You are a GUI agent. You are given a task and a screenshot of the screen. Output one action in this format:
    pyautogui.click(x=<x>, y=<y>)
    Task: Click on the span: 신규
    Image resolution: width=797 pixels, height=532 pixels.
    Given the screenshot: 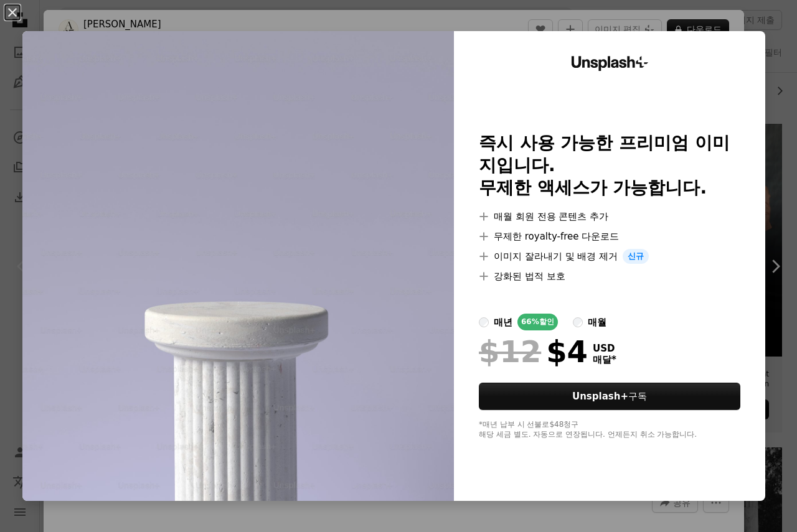 What is the action you would take?
    pyautogui.click(x=635, y=256)
    